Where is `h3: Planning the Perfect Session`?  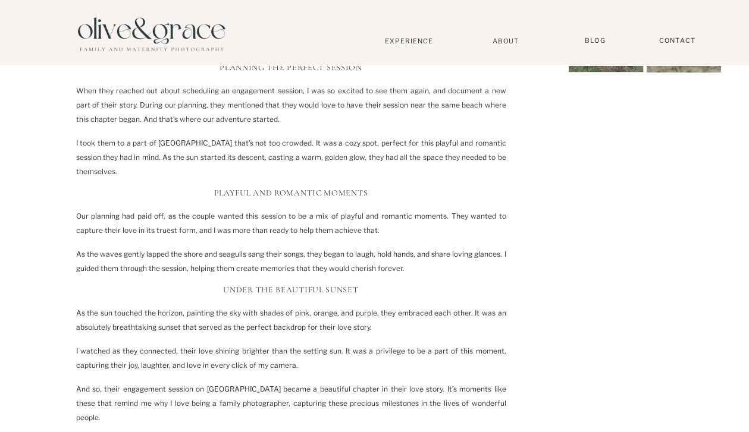 h3: Planning the Perfect Session is located at coordinates (291, 68).